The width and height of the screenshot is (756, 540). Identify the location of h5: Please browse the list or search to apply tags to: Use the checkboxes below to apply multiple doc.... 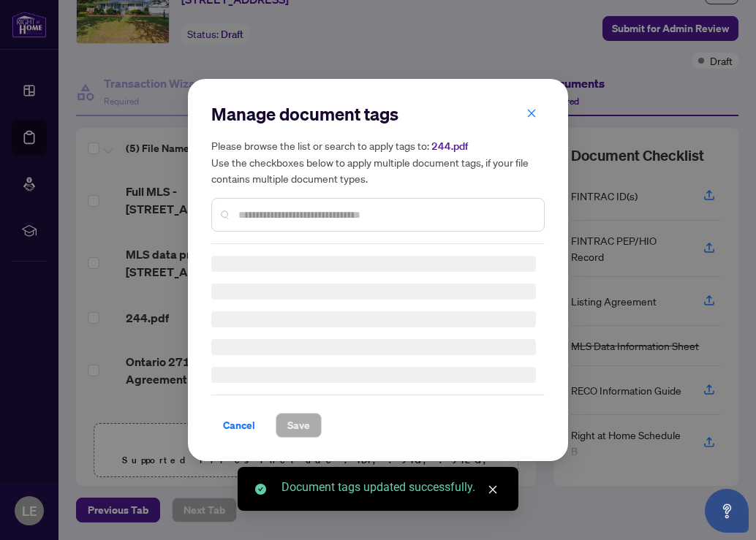
(378, 161).